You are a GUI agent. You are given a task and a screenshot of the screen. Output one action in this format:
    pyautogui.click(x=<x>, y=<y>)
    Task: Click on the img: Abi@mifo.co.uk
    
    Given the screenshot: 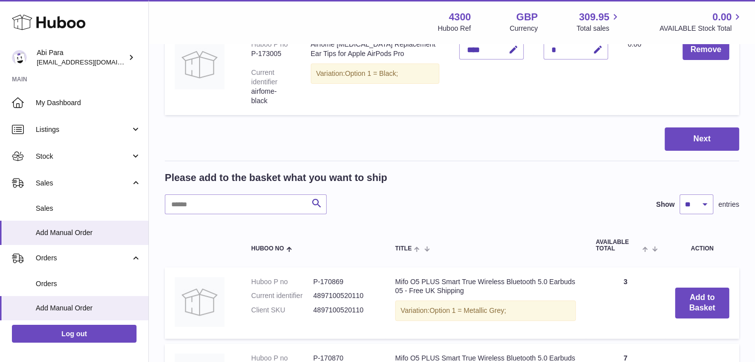 What is the action you would take?
    pyautogui.click(x=19, y=58)
    